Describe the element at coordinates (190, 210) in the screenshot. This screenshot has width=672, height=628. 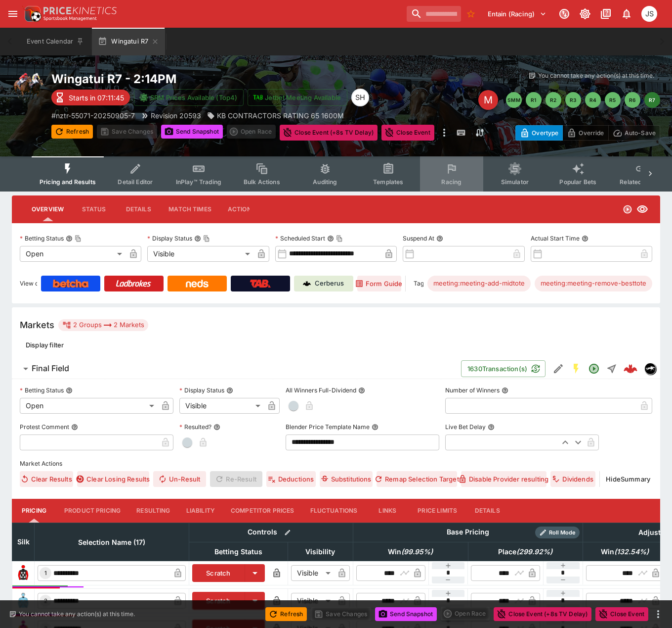
I see `button: Match Times` at that location.